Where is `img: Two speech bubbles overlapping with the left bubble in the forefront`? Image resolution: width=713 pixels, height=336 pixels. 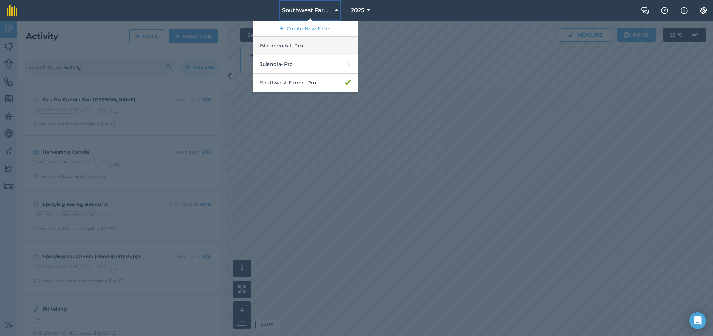 img: Two speech bubbles overlapping with the left bubble in the forefront is located at coordinates (645, 10).